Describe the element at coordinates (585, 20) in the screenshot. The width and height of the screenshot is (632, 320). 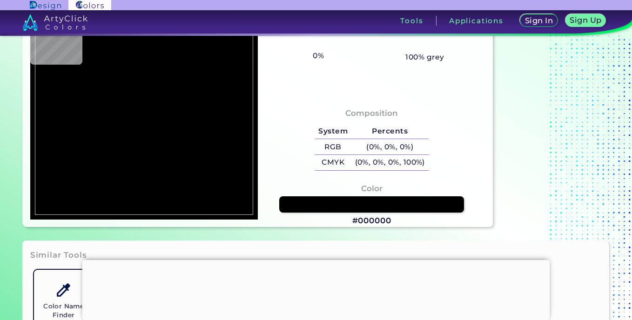
I see `a: Sign Up` at that location.